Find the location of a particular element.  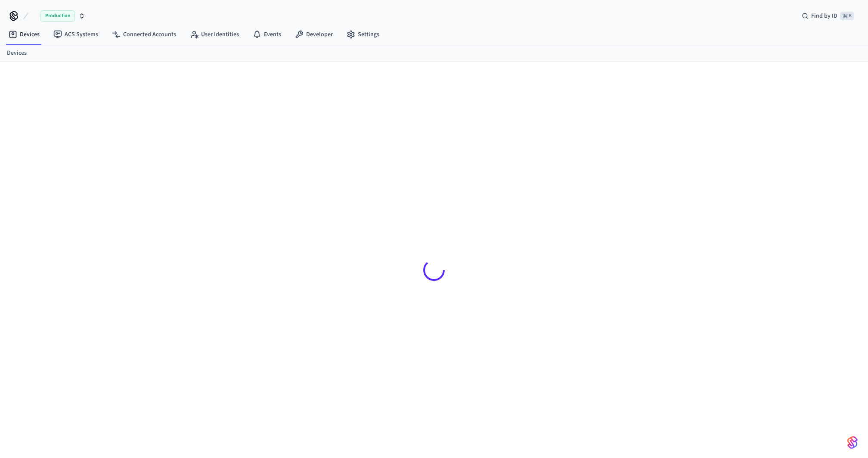

a: Events is located at coordinates (267, 35).